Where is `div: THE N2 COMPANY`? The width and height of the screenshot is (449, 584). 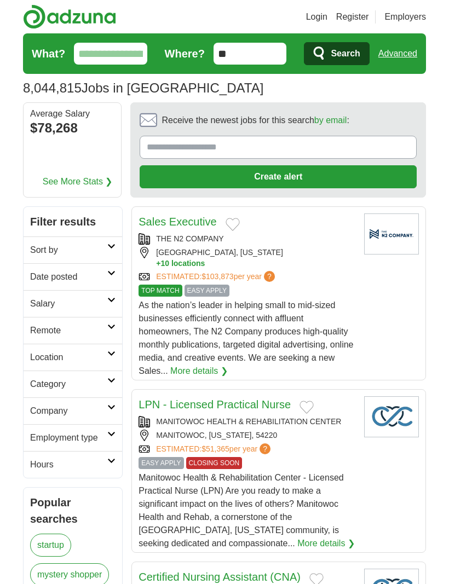 div: THE N2 COMPANY is located at coordinates (247, 239).